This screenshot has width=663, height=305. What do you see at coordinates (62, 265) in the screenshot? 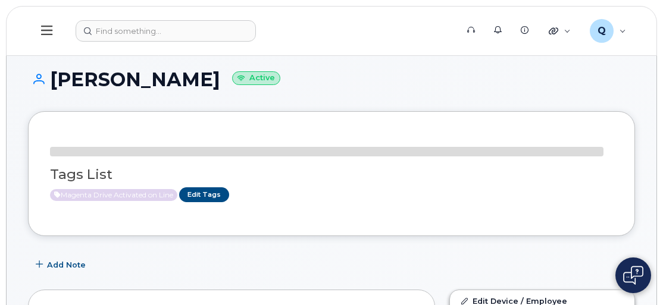
I see `button: Add Note` at bounding box center [62, 265].